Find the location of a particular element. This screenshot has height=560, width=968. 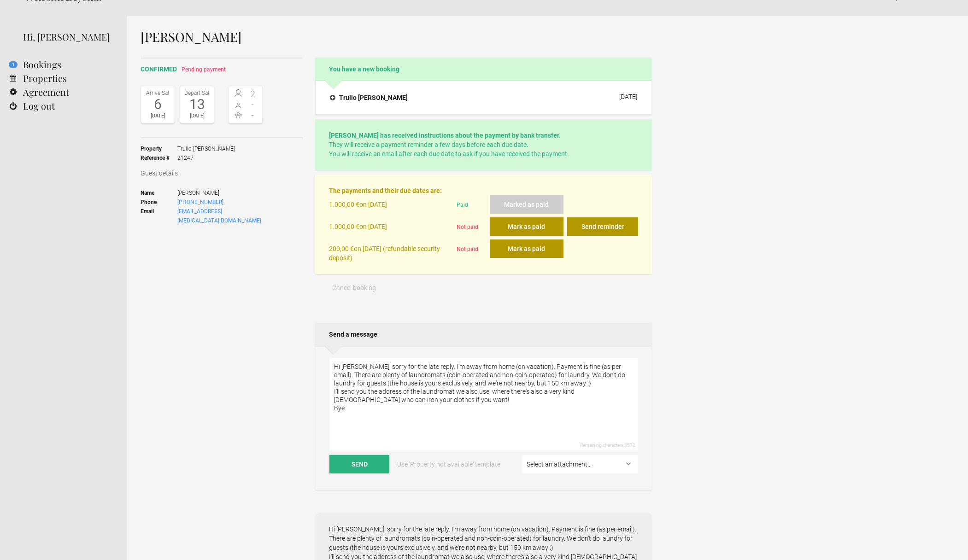

span: 21247 is located at coordinates (206, 158).